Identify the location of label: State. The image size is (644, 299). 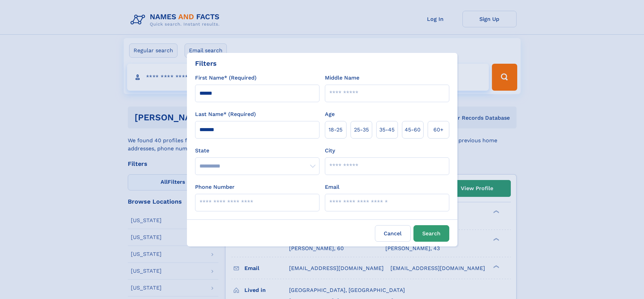
(257, 151).